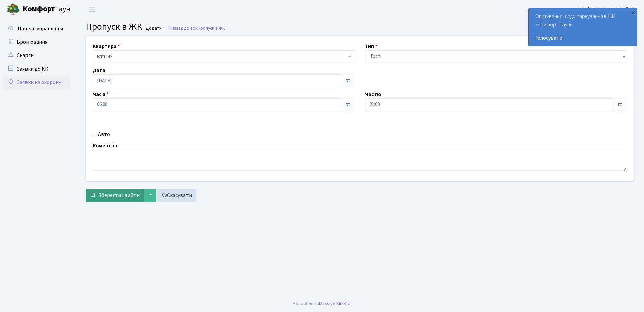  I want to click on label: Час по, so click(373, 94).